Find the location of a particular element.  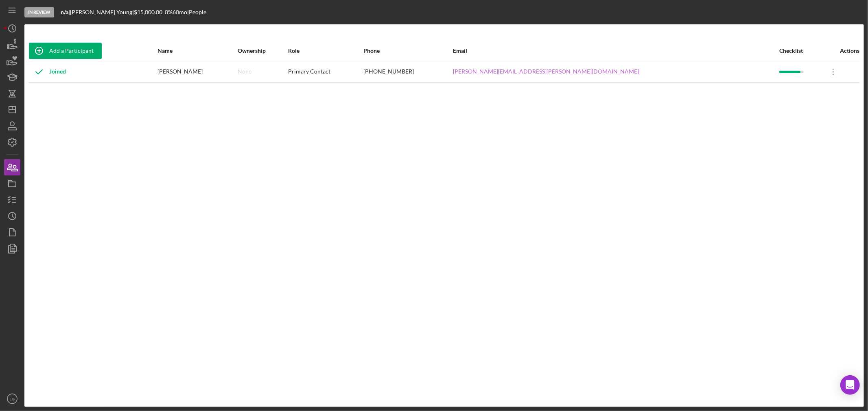

div: Email is located at coordinates (615, 51).